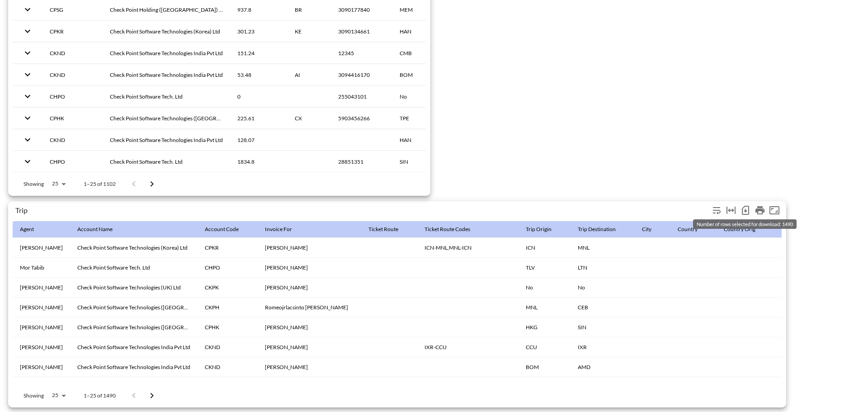 Image resolution: width=868 pixels, height=412 pixels. Describe the element at coordinates (309, 288) in the screenshot. I see `th: Daniela Miccardi` at that location.